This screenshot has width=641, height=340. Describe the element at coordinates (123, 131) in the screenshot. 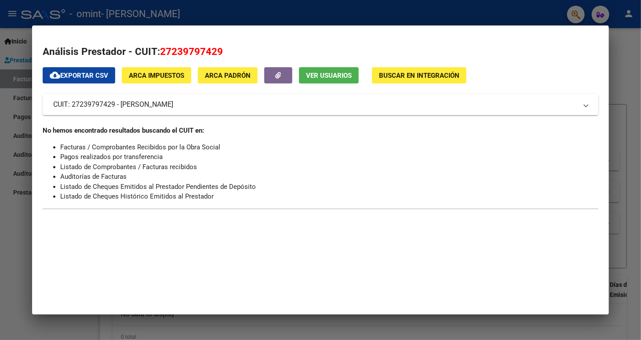

I see `strong: No hemos encontrado resultados buscando el CUIT en:` at that location.